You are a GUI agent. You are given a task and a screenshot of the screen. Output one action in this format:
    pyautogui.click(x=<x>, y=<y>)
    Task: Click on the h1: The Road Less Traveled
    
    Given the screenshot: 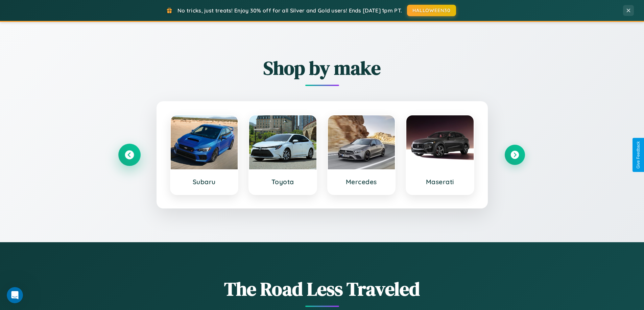 What is the action you would take?
    pyautogui.click(x=322, y=289)
    